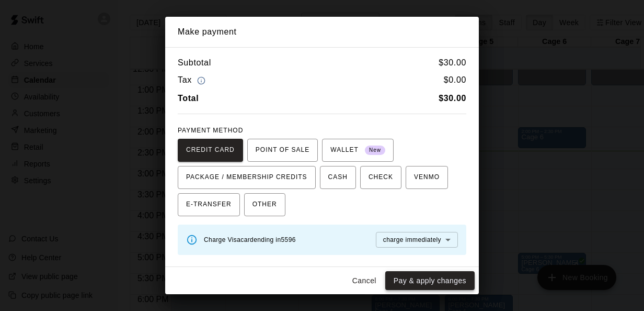  I want to click on button: WALLET New, so click(358, 150).